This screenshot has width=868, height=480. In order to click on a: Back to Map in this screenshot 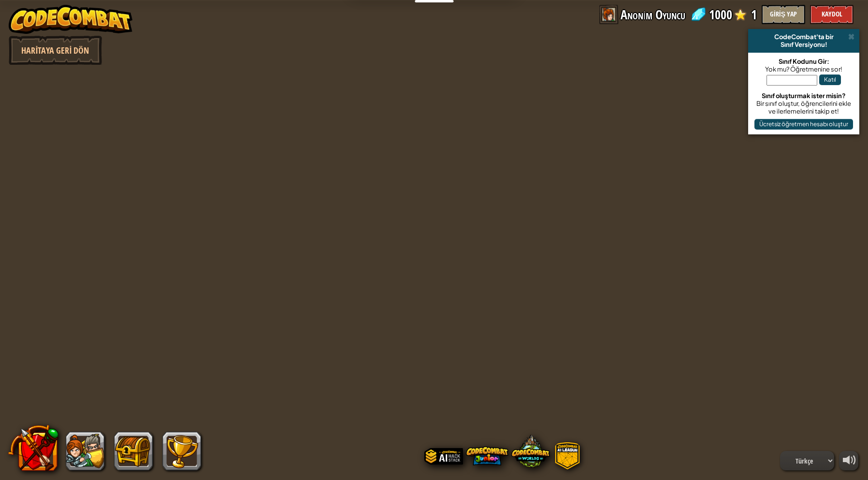, I will do `click(55, 50)`.